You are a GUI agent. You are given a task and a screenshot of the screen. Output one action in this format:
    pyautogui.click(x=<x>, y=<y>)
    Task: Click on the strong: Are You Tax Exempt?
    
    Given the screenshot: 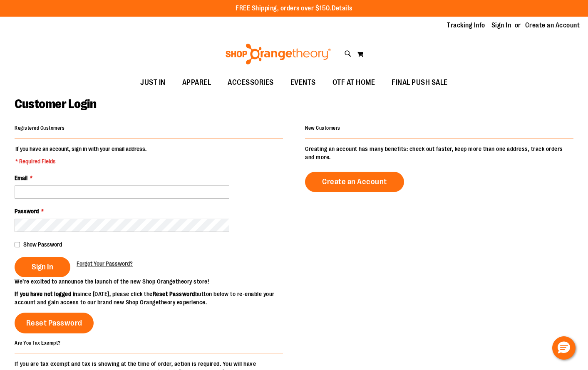 What is the action you would take?
    pyautogui.click(x=38, y=343)
    